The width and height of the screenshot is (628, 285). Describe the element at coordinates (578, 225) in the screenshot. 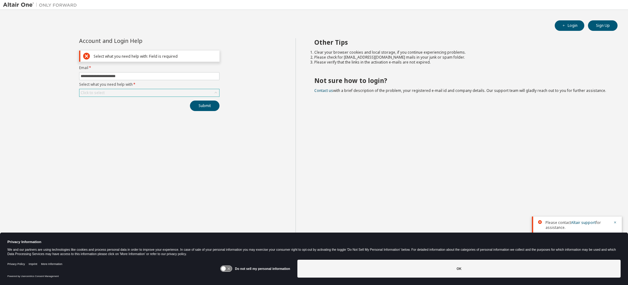

I see `span: Please contact for assistance.` at that location.